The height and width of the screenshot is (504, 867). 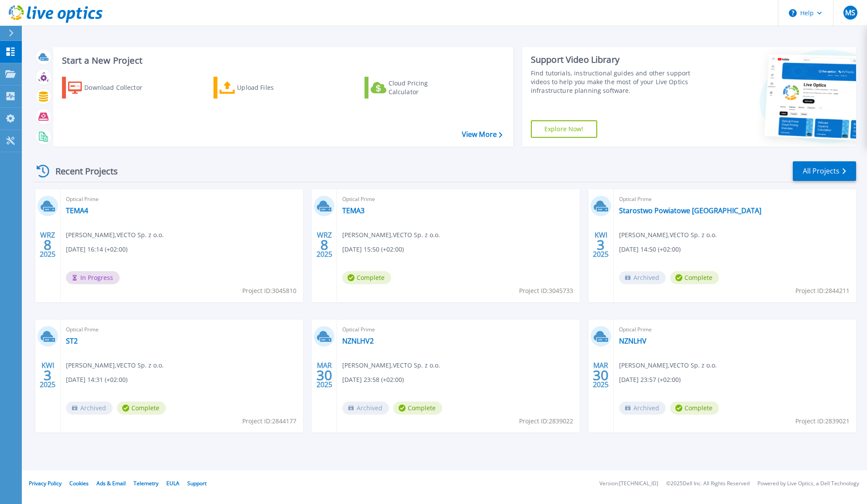 I want to click on span: Project ID: 3045810, so click(x=269, y=290).